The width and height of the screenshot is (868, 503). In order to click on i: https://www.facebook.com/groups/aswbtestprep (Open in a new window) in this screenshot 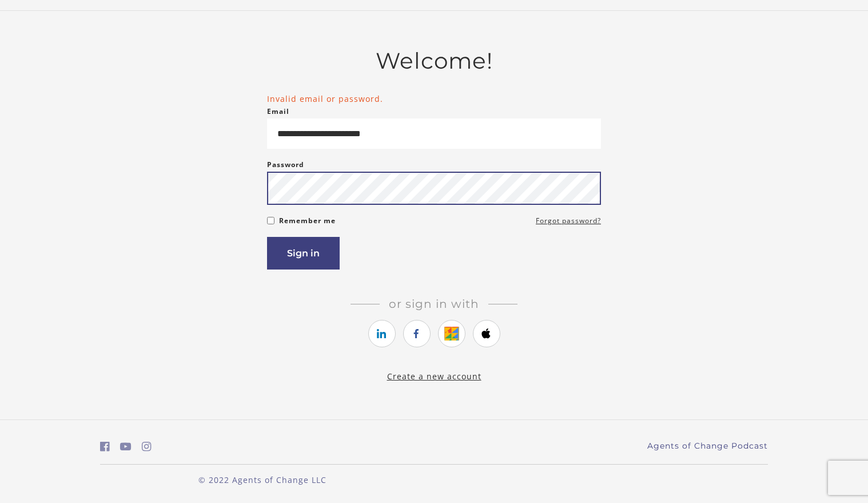, I will do `click(105, 446)`.